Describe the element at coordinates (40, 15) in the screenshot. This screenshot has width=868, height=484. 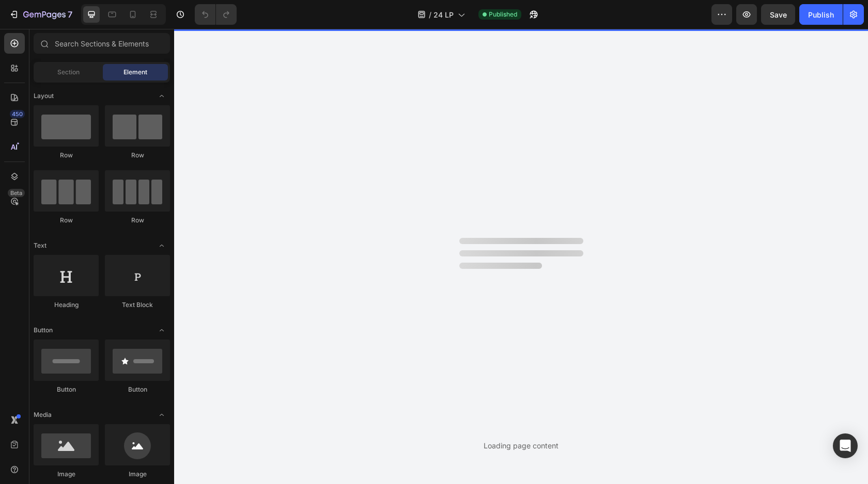
I see `button: 7` at that location.